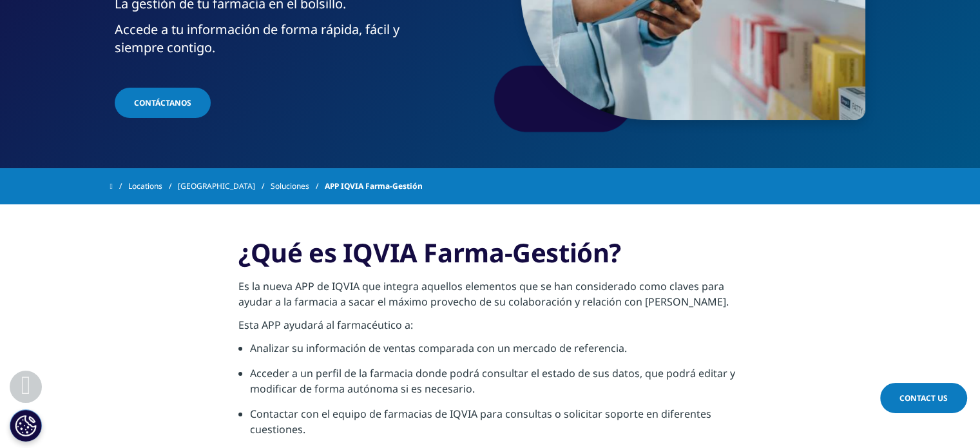 The height and width of the screenshot is (448, 980). I want to click on a: Contact Us, so click(923, 397).